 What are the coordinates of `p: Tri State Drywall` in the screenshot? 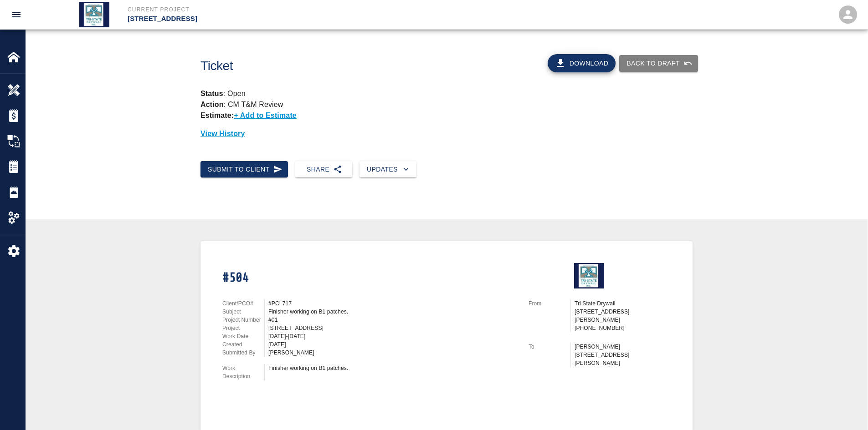 It's located at (622, 303).